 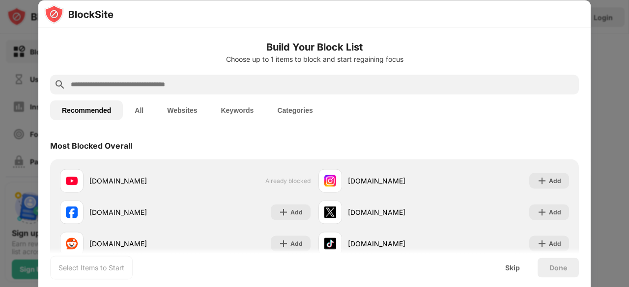 I want to click on button: All, so click(x=139, y=110).